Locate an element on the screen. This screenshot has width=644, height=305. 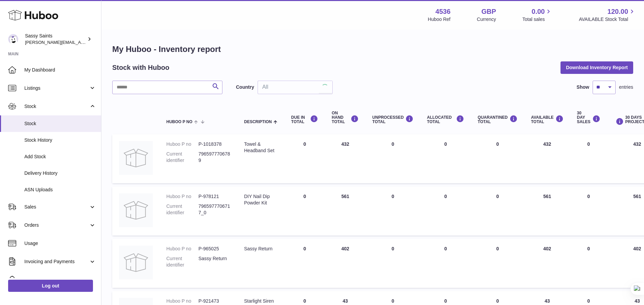
span: entries is located at coordinates (626, 87).